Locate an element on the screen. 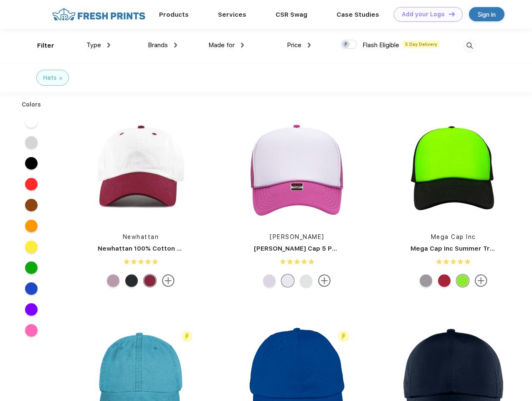  img: DT is located at coordinates (451, 14).